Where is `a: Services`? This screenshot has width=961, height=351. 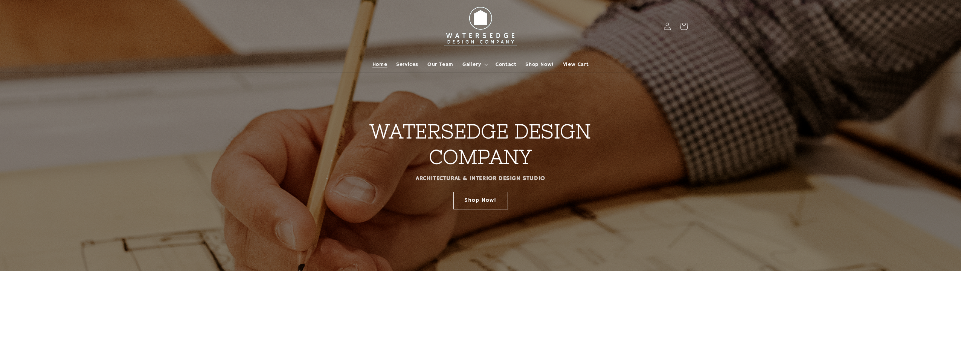
a: Services is located at coordinates (407, 64).